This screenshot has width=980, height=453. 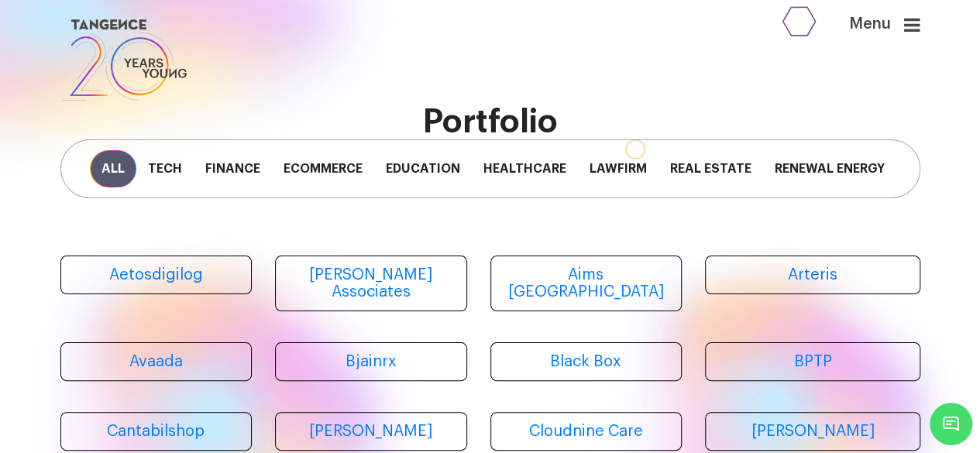 What do you see at coordinates (232, 169) in the screenshot?
I see `span: Finance` at bounding box center [232, 169].